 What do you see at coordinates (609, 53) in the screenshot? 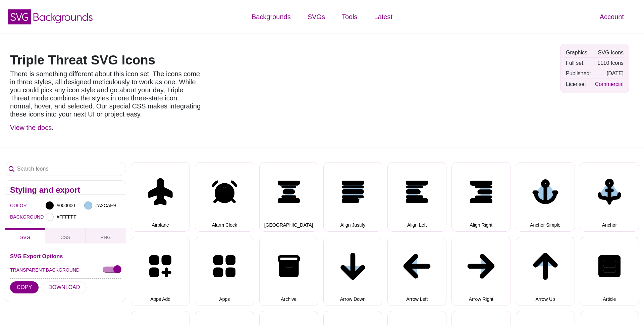
I see `td: SVG Icons` at bounding box center [609, 53].